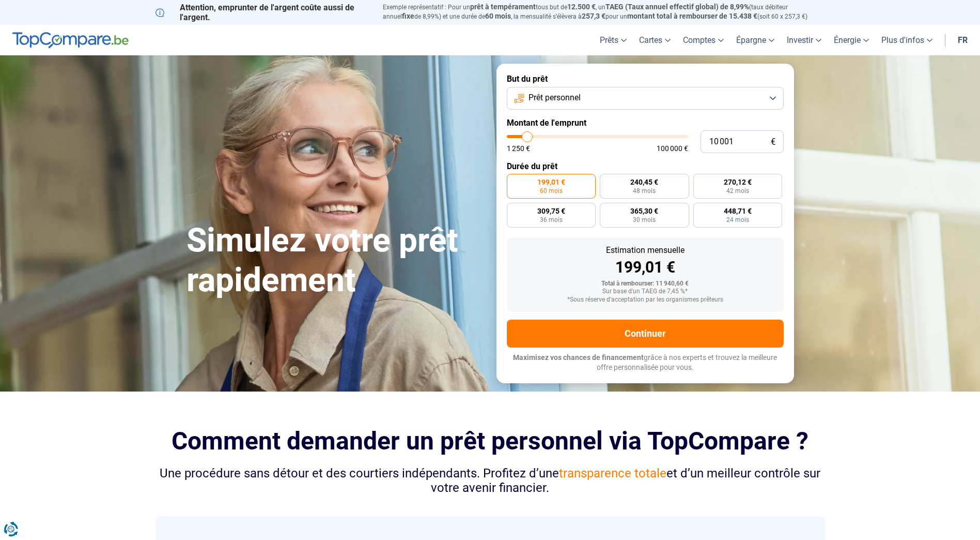 The image size is (980, 540). What do you see at coordinates (555, 98) in the screenshot?
I see `span: Prêt personnel` at bounding box center [555, 98].